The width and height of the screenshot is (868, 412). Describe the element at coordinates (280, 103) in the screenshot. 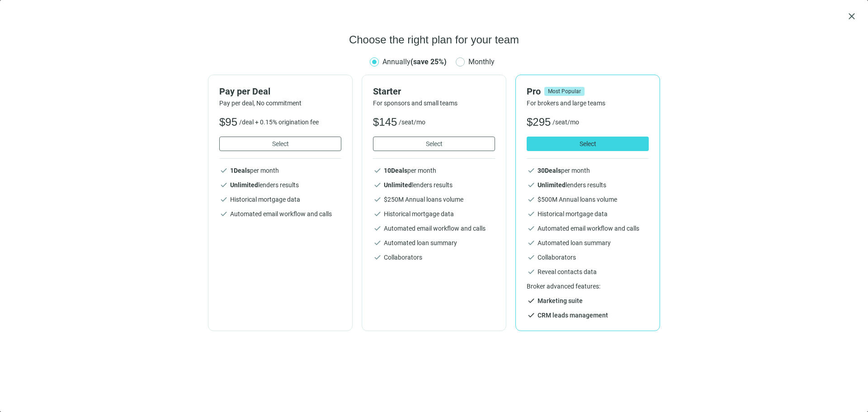

I see `div: Pay per deal, No commitment` at that location.